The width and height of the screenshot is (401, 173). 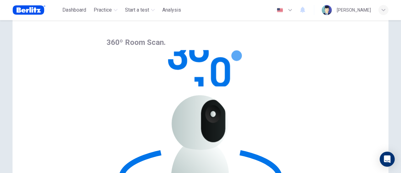 I want to click on a: Berlitz Brasil logo, so click(x=36, y=10).